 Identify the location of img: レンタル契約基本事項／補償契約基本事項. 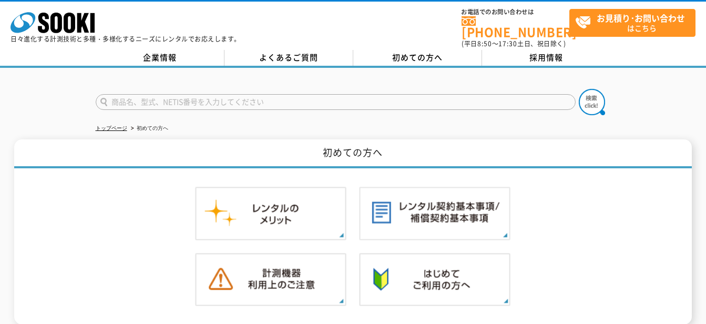
(435, 214).